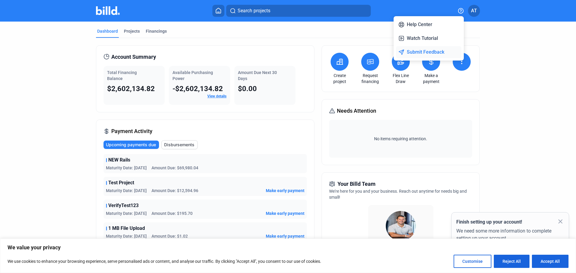  Describe the element at coordinates (164, 262) in the screenshot. I see `p: We use cookies to enhance your browsing experience, serve personalised ads or content, and analys...` at that location.